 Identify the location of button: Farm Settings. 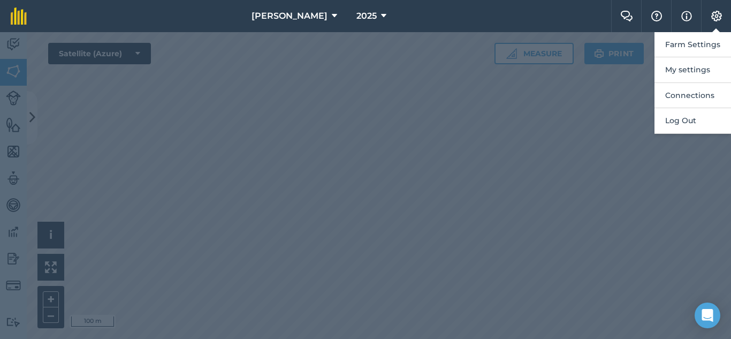
(692, 44).